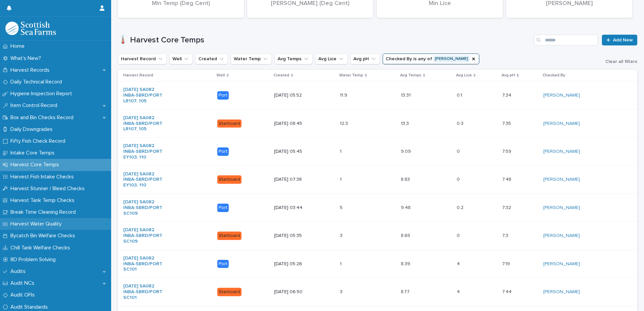 This screenshot has height=311, width=644. What do you see at coordinates (621, 61) in the screenshot?
I see `span: Clear all filters` at bounding box center [621, 61].